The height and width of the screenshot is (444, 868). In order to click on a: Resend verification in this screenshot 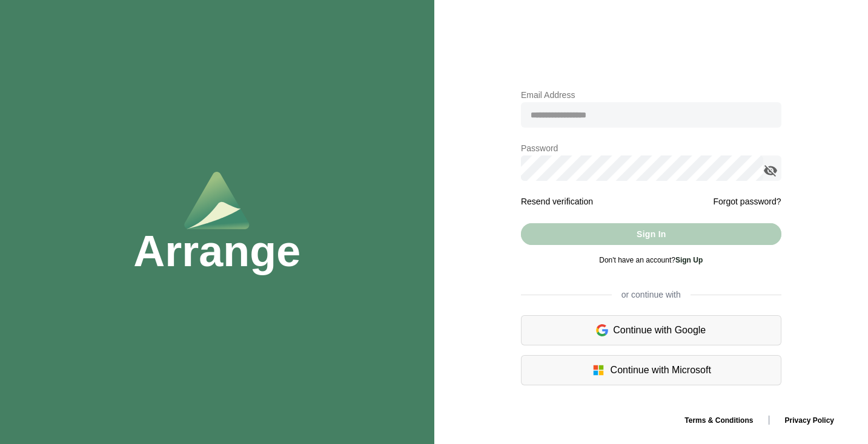, I will do `click(557, 202)`.